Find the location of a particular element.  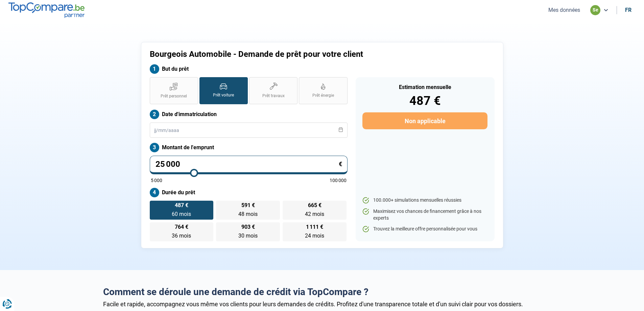

span: Prêt personnel is located at coordinates (174, 96).